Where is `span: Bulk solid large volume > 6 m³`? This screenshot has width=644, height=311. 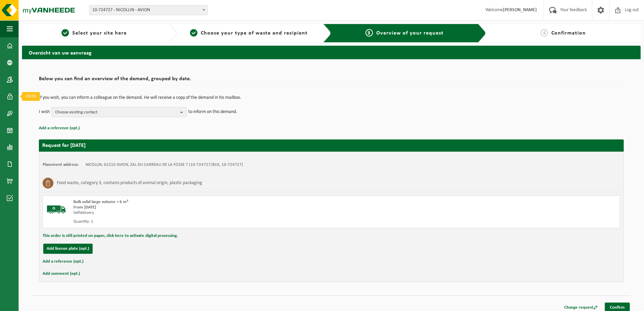
span: Bulk solid large volume > 6 m³ is located at coordinates (100, 202).